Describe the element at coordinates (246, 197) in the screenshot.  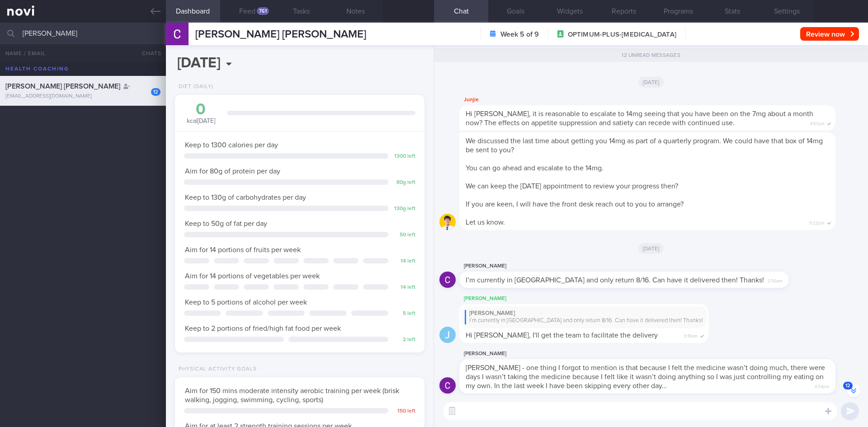
I see `span: Keep to 130g of carbohydrates per day` at that location.